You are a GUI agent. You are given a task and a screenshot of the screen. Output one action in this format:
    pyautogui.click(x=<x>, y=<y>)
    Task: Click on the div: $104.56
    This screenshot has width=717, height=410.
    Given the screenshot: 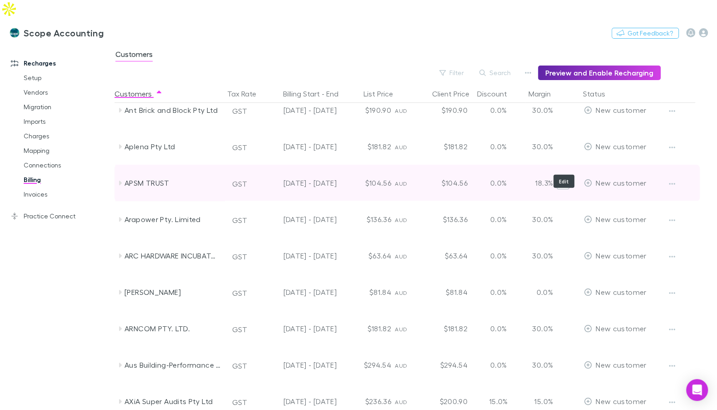 What is the action you would take?
    pyautogui.click(x=368, y=183)
    